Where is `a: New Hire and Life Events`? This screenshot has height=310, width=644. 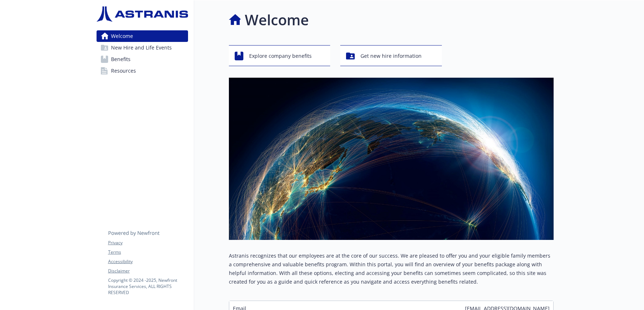
a: New Hire and Life Events is located at coordinates (142, 48).